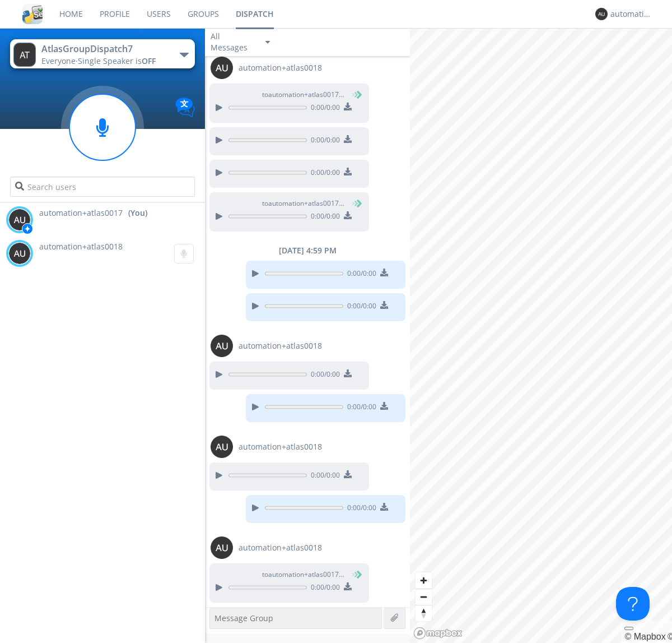 This screenshot has height=643, width=672. I want to click on button: Zoom in, so click(424, 580).